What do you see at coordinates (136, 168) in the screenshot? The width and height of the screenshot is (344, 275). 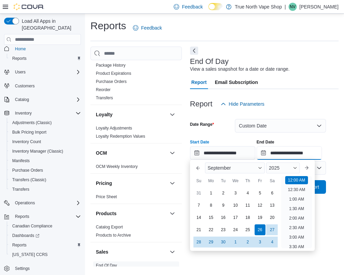 I see `div: OCM` at bounding box center [136, 168].